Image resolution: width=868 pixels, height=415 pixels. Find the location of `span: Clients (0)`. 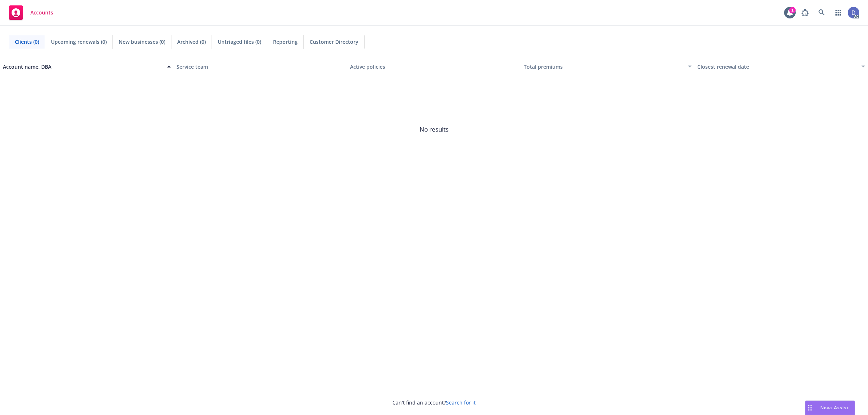

span: Clients (0) is located at coordinates (27, 42).